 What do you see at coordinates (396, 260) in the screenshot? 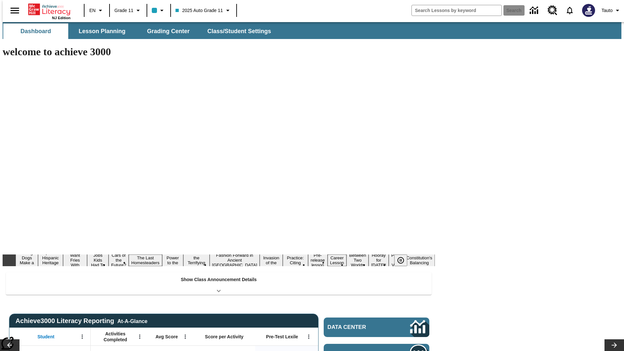
I see `button: Slide 16 Point of View` at bounding box center [396, 260].